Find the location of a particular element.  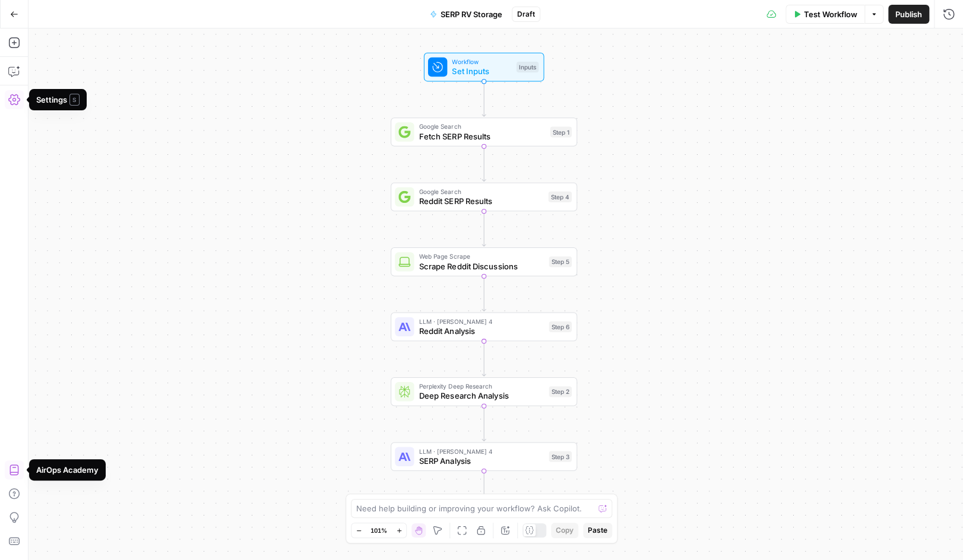

div: Step 3 is located at coordinates (560, 456).